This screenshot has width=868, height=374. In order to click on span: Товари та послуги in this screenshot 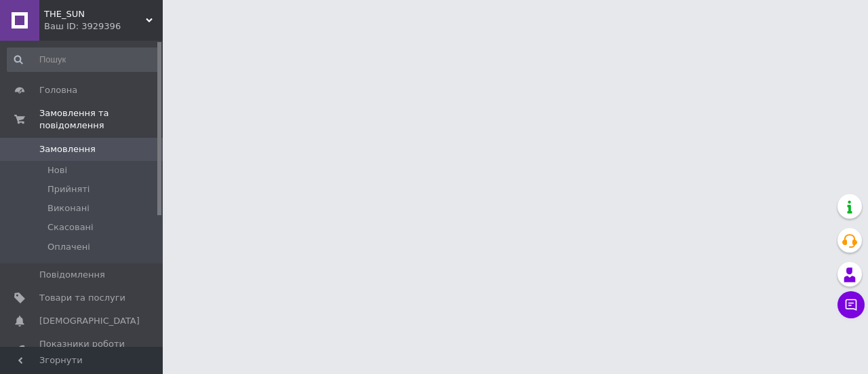, I will do `click(82, 297)`.